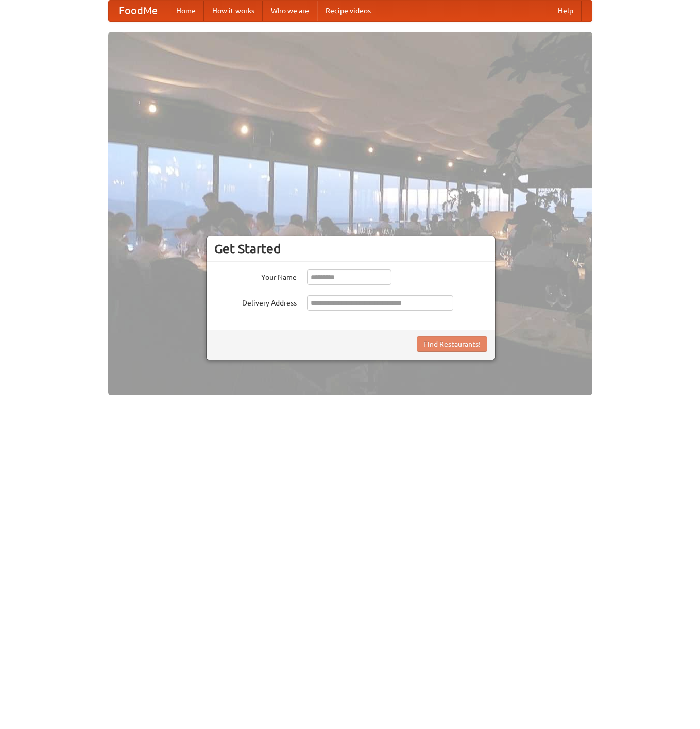 The width and height of the screenshot is (700, 729). I want to click on button: Find Restaurants!, so click(452, 344).